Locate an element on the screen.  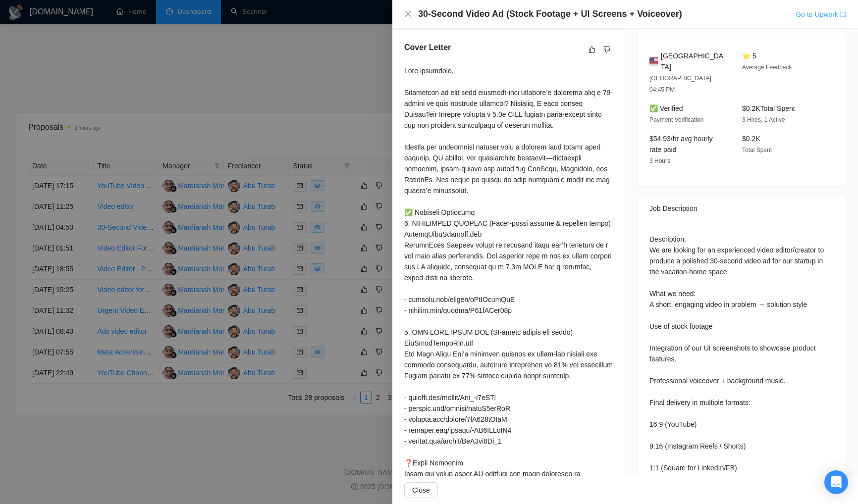
span: Total Spent is located at coordinates (757, 150).